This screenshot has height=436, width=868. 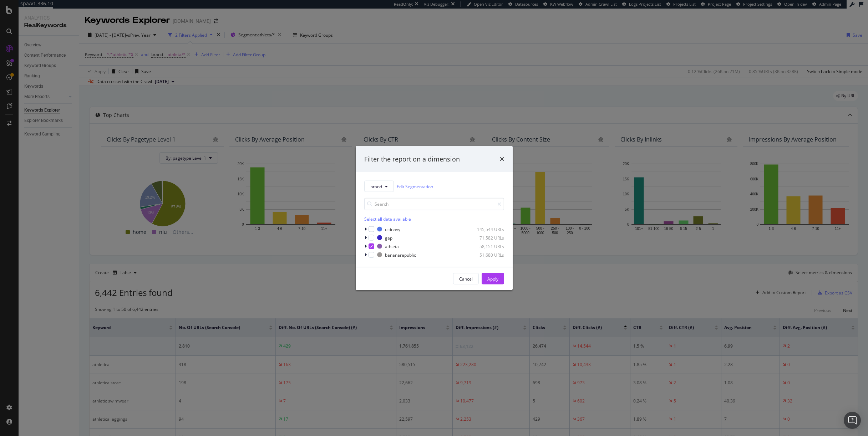 What do you see at coordinates (412, 159) in the screenshot?
I see `div: Filter the report on a dimension` at bounding box center [412, 159].